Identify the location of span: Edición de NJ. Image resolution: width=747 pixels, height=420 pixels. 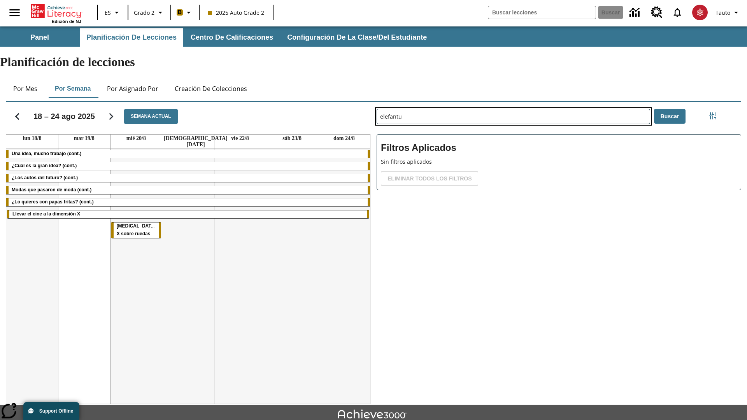
(66, 21).